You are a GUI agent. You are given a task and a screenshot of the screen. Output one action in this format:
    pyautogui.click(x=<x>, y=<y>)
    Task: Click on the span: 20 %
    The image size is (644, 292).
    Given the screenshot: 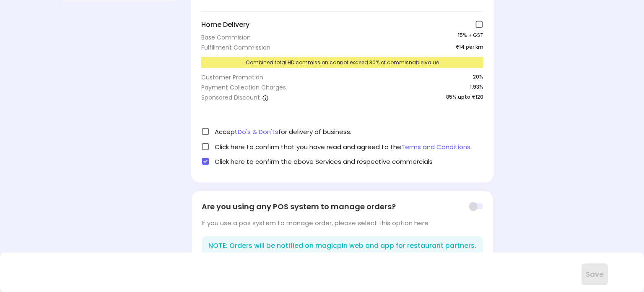 What is the action you would take?
    pyautogui.click(x=478, y=77)
    